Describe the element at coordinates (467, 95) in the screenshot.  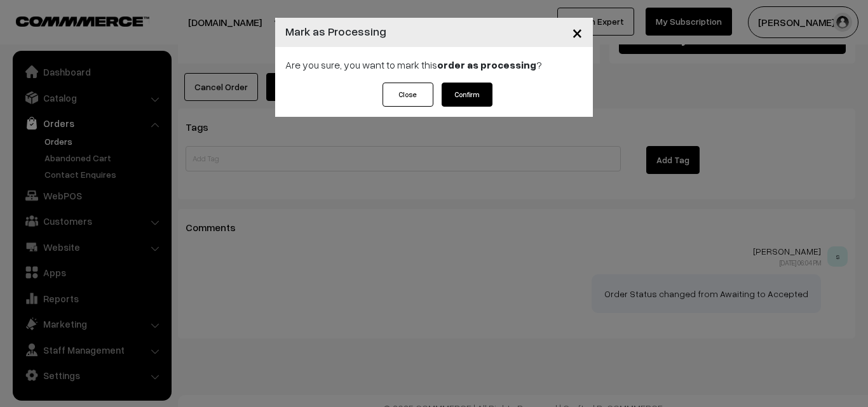
I see `button: Confirm` at that location.